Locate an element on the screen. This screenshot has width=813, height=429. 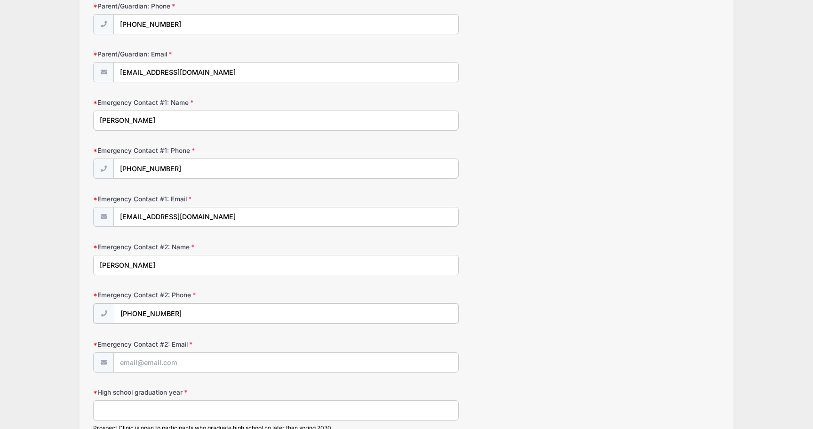
label: Parent/Guardian: Email is located at coordinates (198, 54).